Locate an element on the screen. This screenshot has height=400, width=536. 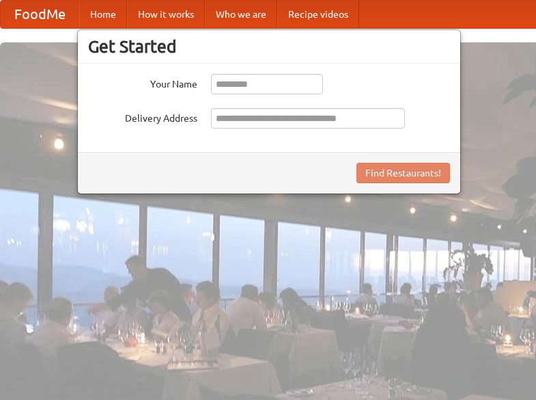
a: FoodMe is located at coordinates (40, 14).